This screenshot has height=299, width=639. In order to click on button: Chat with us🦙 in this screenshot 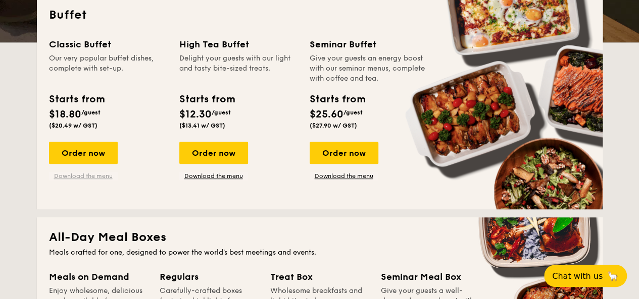, I will do `click(585, 276)`.